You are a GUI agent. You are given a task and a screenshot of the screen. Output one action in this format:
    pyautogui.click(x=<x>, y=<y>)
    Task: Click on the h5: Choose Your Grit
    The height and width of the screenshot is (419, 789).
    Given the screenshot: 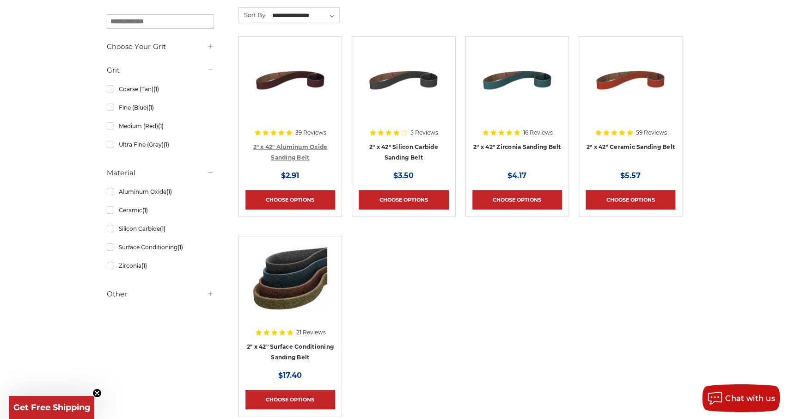 What is the action you would take?
    pyautogui.click(x=160, y=47)
    